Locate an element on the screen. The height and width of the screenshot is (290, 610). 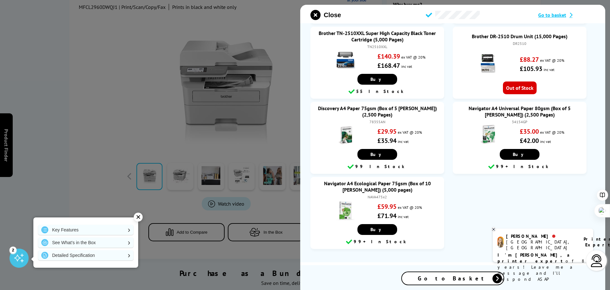
div: 34154GP is located at coordinates (520, 121).